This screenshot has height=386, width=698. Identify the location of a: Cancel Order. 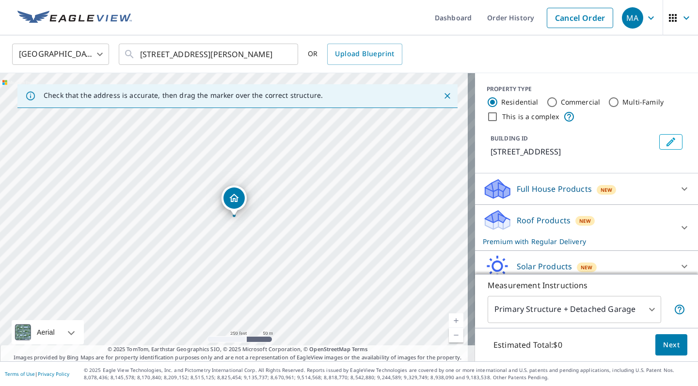
(580, 18).